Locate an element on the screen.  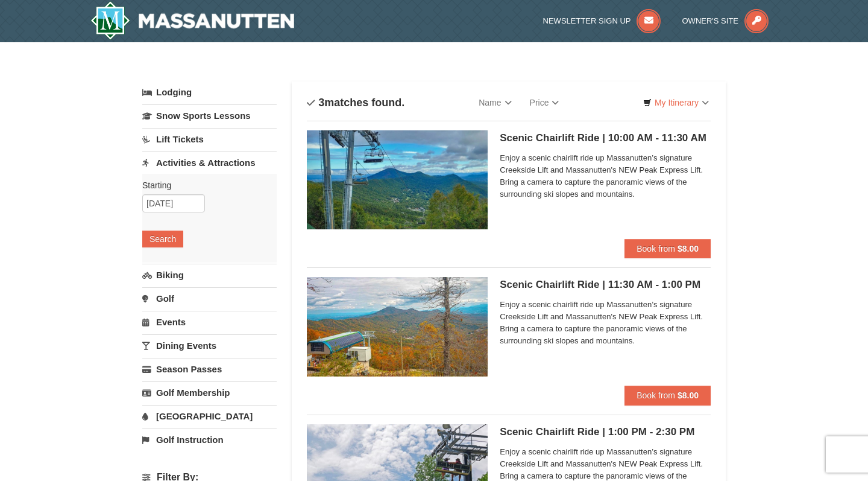
a: Biking is located at coordinates (209, 275).